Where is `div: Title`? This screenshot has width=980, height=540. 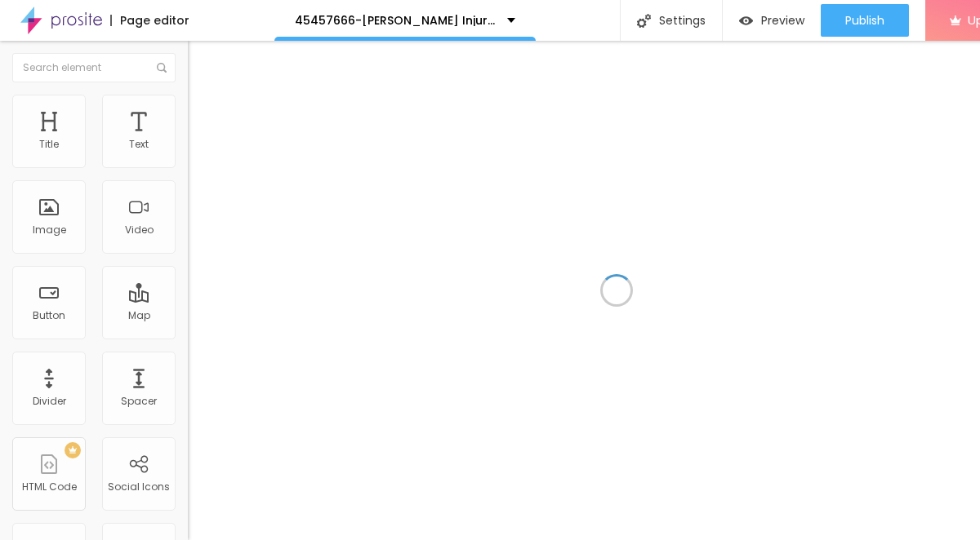 div: Title is located at coordinates (49, 144).